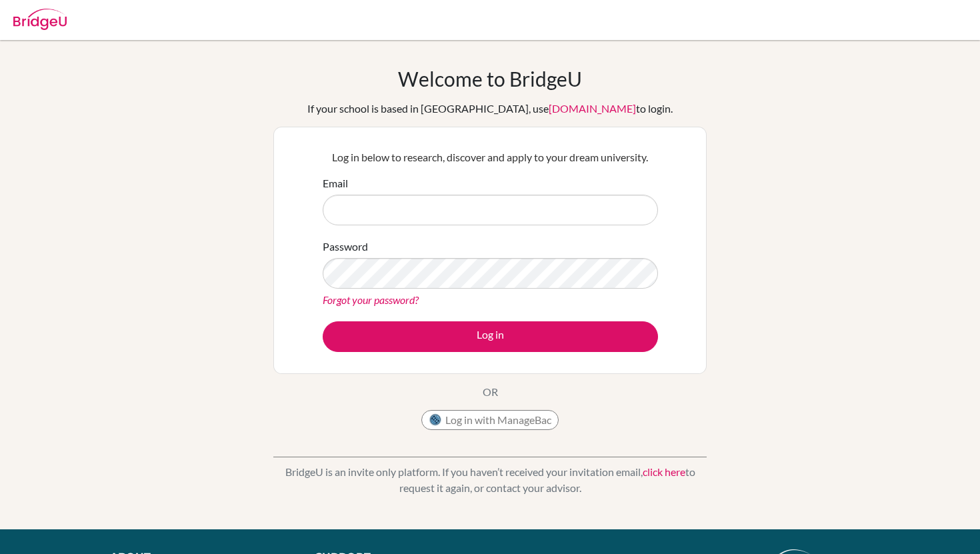 Image resolution: width=980 pixels, height=554 pixels. Describe the element at coordinates (490, 392) in the screenshot. I see `p: OR` at that location.